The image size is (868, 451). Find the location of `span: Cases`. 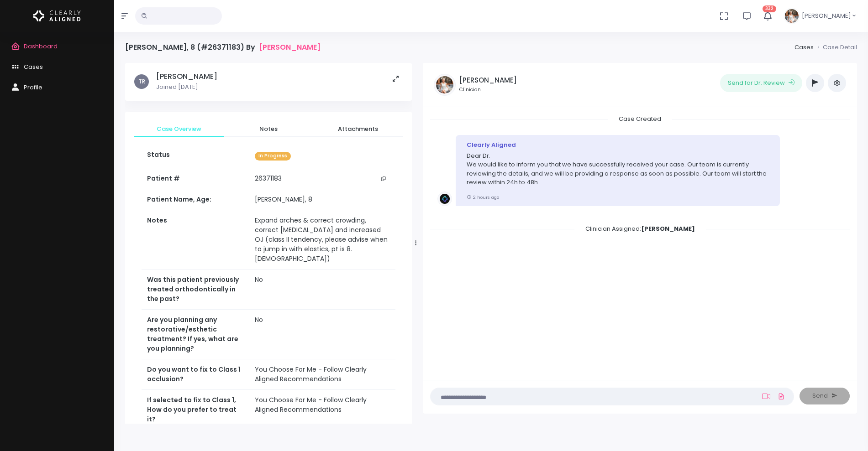

span: Cases is located at coordinates (34, 67).